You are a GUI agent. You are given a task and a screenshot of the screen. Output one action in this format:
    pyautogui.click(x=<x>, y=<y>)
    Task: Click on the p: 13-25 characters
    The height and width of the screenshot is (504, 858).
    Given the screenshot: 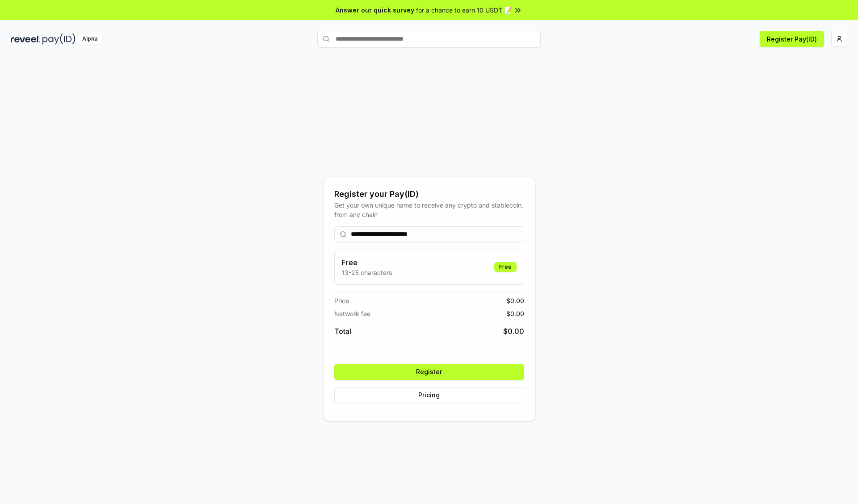 What is the action you would take?
    pyautogui.click(x=367, y=273)
    